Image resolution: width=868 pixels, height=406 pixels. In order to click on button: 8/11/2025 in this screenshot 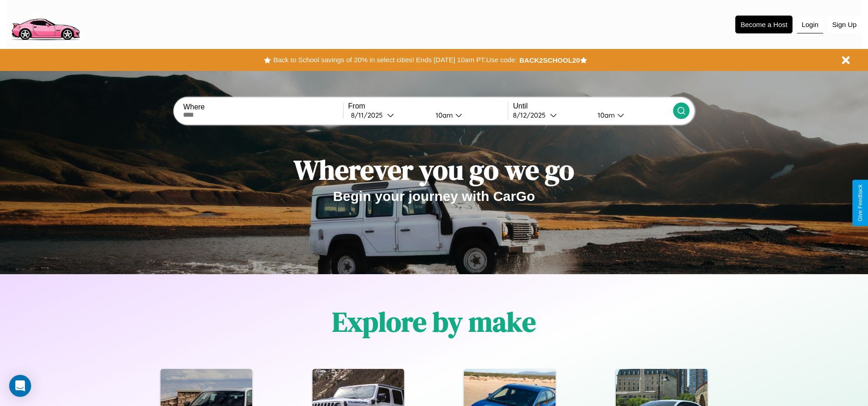, I will do `click(388, 115)`.